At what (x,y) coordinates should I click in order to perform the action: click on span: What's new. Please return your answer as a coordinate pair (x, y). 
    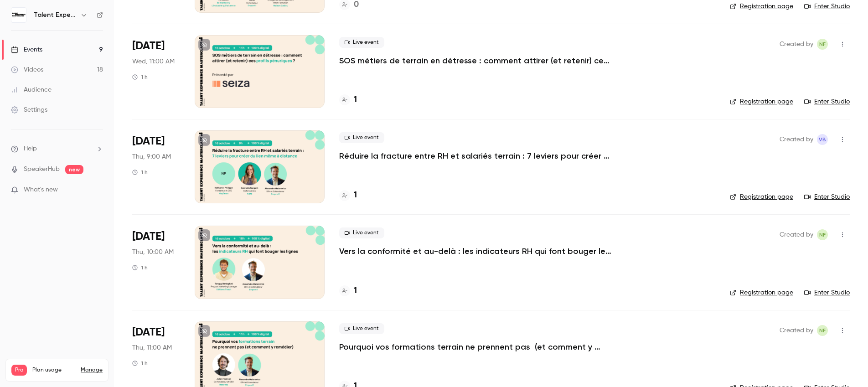
    Looking at the image, I should click on (41, 190).